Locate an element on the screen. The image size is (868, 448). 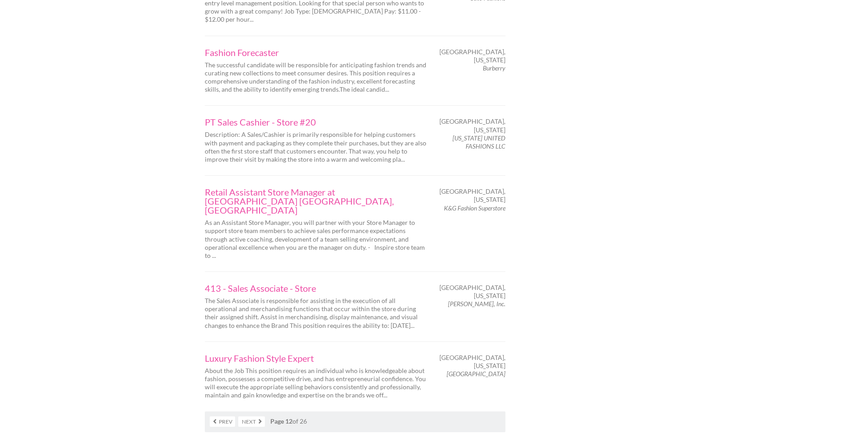
p: The Sales Associate is responsible for assisting in the execution of all operational and merchand... is located at coordinates (315, 313).